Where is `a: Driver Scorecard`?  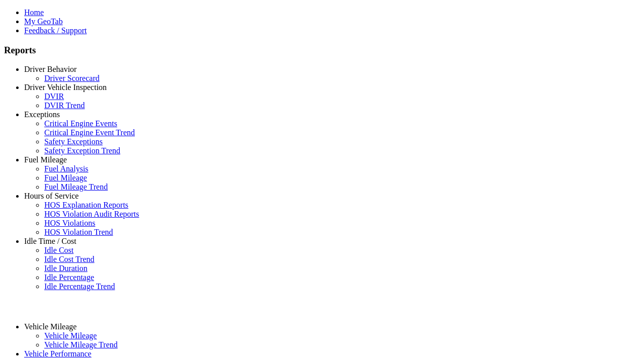
a: Driver Scorecard is located at coordinates (72, 78).